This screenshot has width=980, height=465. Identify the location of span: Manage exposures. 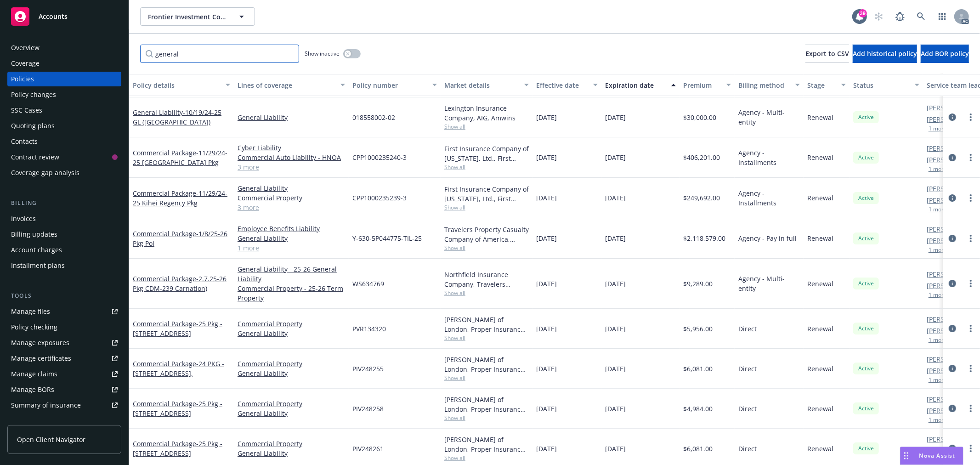
(64, 343).